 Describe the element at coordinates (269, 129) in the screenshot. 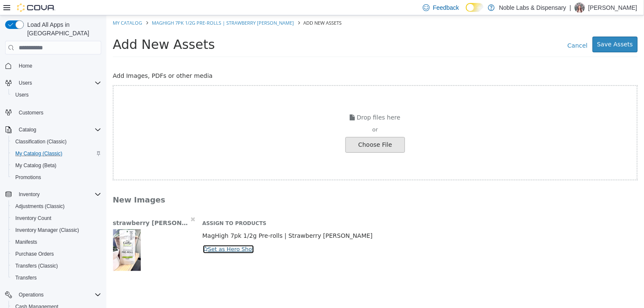

I see `div: Choose File` at that location.